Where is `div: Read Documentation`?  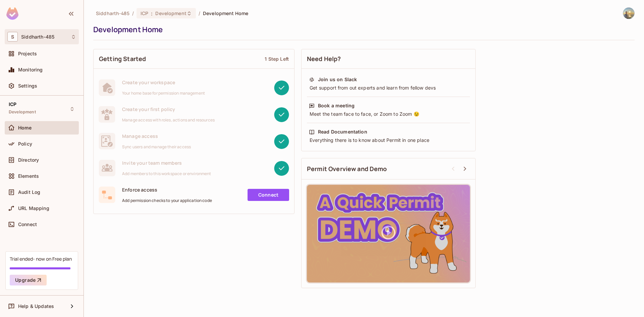
div: Read Documentation is located at coordinates (342, 132).